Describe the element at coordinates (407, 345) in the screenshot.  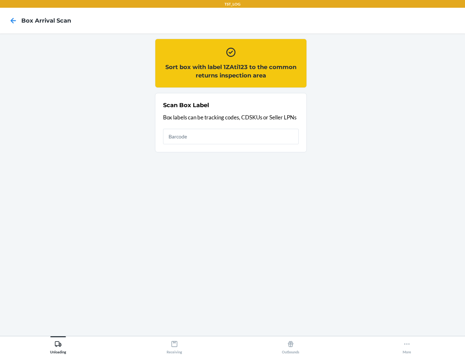
I see `button: More` at that location.